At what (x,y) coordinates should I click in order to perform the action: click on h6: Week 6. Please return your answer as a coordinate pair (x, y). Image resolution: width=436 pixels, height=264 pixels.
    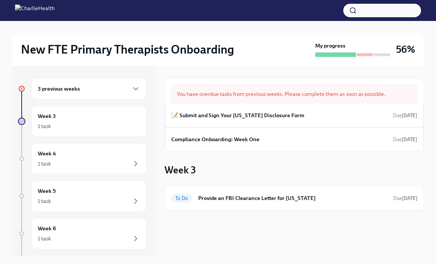
    Looking at the image, I should click on (47, 228).